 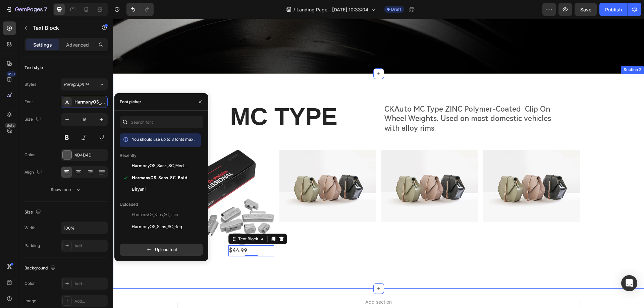 I want to click on span: HarmonyOS_Sans_SC_Thin, so click(x=155, y=215).